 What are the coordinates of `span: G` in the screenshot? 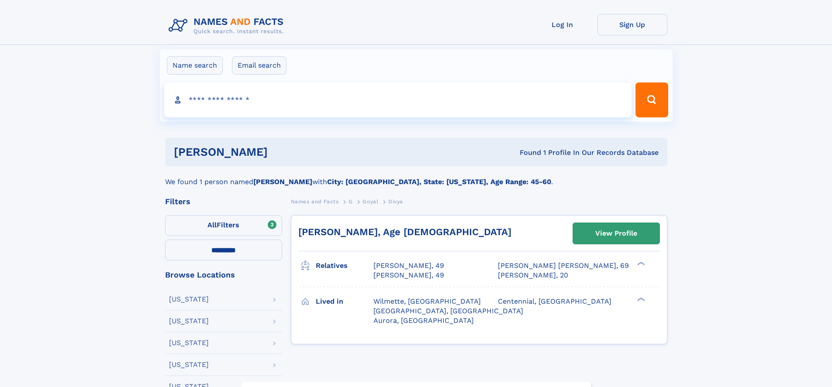 It's located at (351, 202).